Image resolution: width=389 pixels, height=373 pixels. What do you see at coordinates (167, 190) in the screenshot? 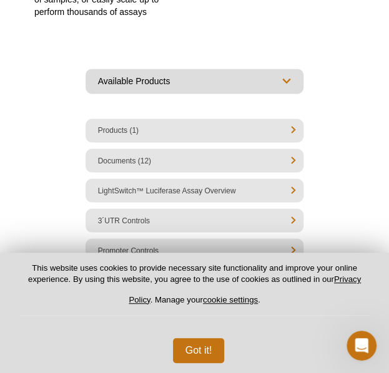
I see `a: LightSwitch™ Luciferase Assay Overview` at bounding box center [167, 190].